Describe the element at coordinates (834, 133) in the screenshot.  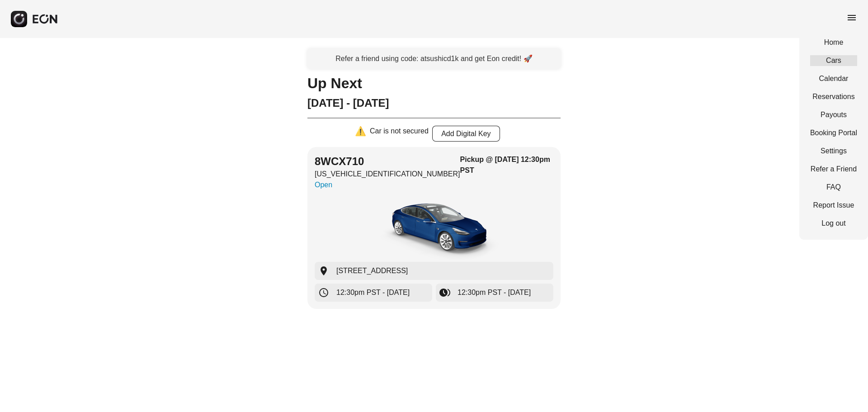
I see `a: Booking Portal` at that location.